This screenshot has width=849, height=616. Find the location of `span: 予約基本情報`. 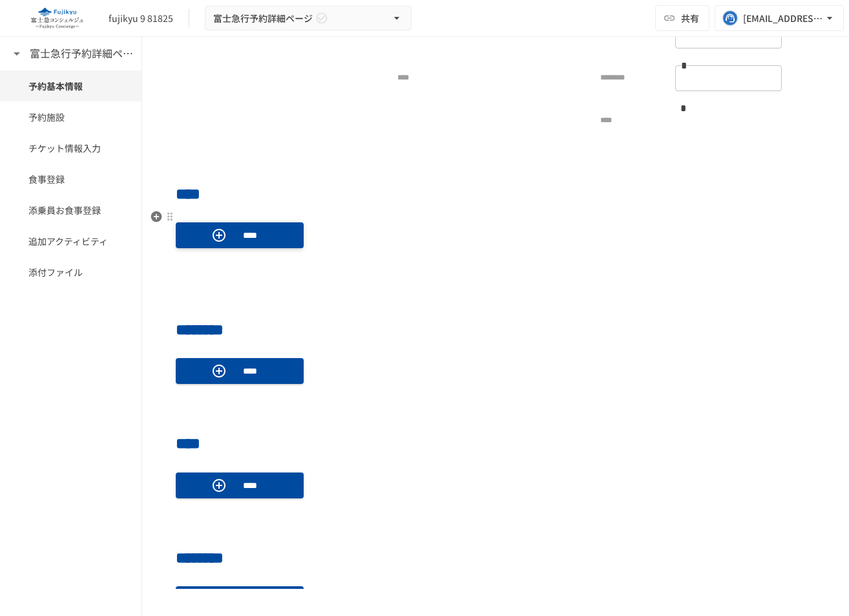

span: 予約基本情報 is located at coordinates (70, 86).